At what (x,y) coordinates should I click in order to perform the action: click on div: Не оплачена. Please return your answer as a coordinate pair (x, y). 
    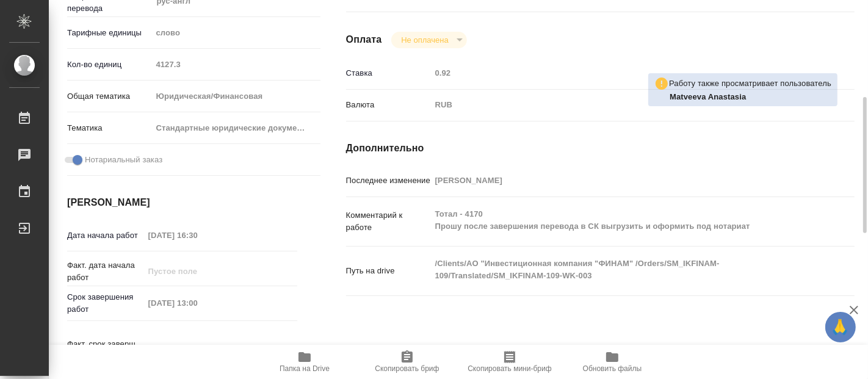
    Looking at the image, I should click on (429, 40).